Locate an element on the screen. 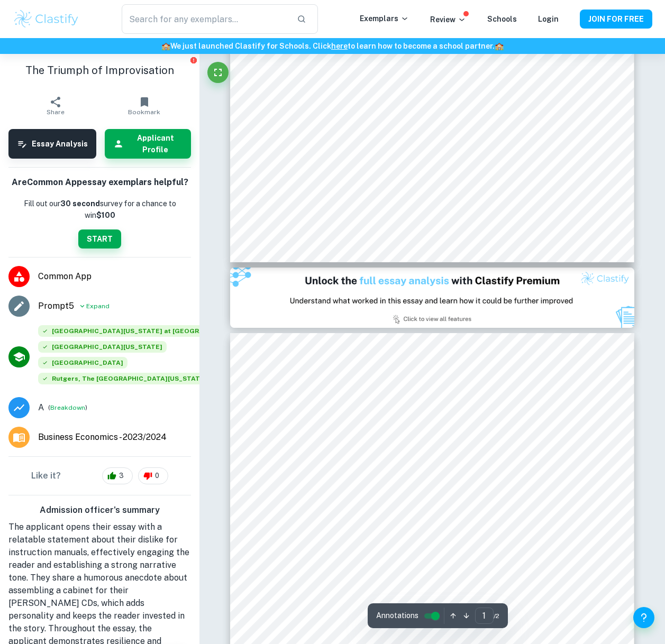 The width and height of the screenshot is (665, 644). button: Report issue is located at coordinates (193, 60).